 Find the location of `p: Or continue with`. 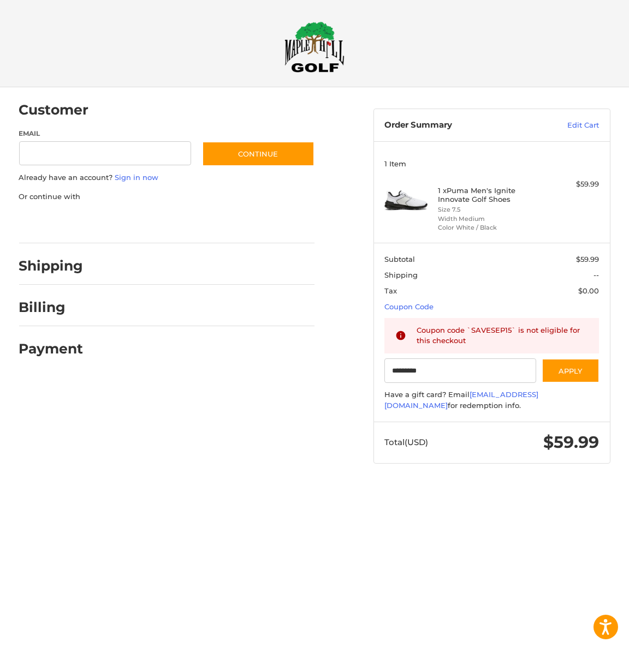

p: Or continue with is located at coordinates (167, 197).